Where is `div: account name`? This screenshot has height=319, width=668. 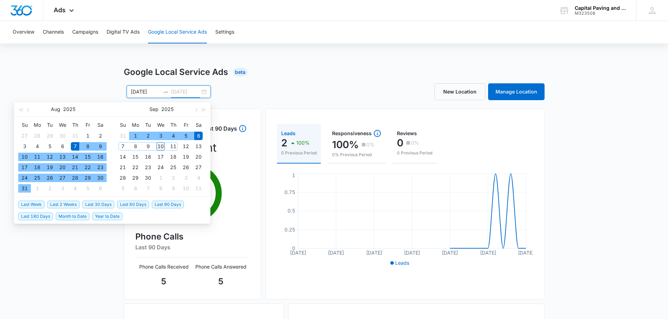 div: account name is located at coordinates (600, 8).